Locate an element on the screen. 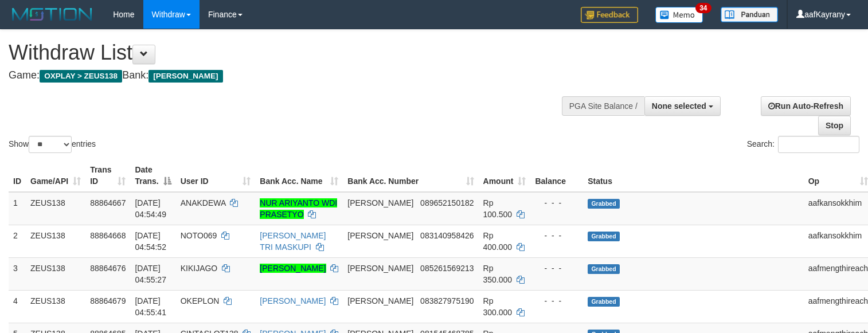  th: Bank Acc. Number: activate to sort column ascending is located at coordinates (410, 175).